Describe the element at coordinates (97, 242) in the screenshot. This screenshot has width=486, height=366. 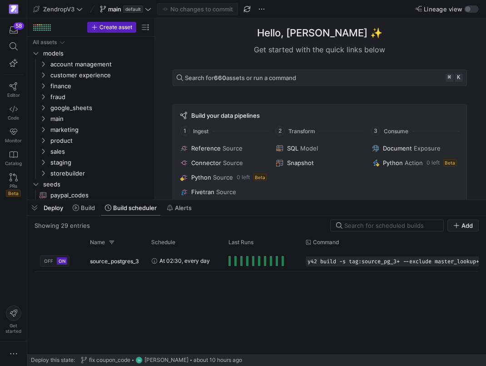
I see `span: Name` at that location.